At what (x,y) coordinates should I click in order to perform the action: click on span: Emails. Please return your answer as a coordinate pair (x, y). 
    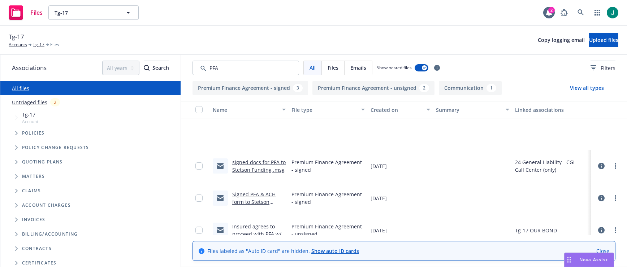
    Looking at the image, I should click on (358, 68).